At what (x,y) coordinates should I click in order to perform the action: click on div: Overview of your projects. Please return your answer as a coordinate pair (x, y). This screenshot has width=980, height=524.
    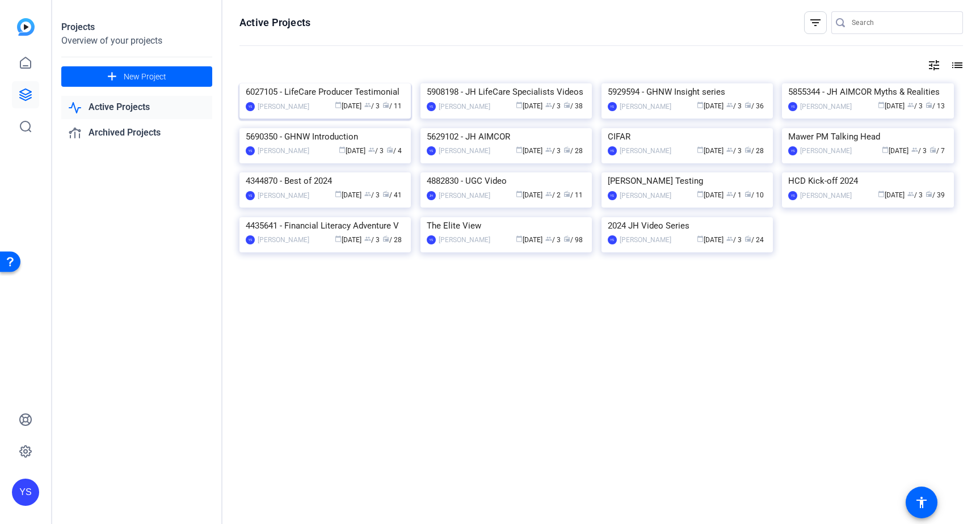
    Looking at the image, I should click on (137, 41).